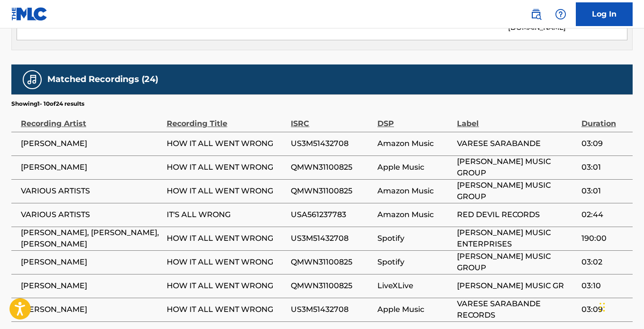 This screenshot has height=329, width=644. What do you see at coordinates (332, 215) in the screenshot?
I see `span: USA561237783` at bounding box center [332, 215].